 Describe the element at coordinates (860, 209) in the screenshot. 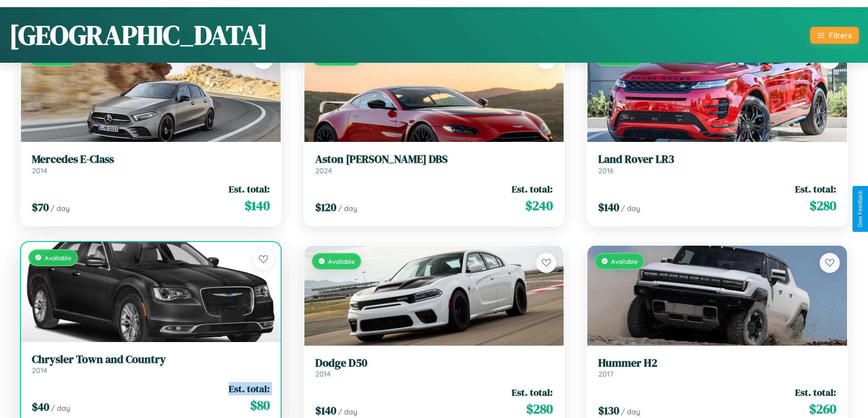

I see `div: Give Feedback` at that location.